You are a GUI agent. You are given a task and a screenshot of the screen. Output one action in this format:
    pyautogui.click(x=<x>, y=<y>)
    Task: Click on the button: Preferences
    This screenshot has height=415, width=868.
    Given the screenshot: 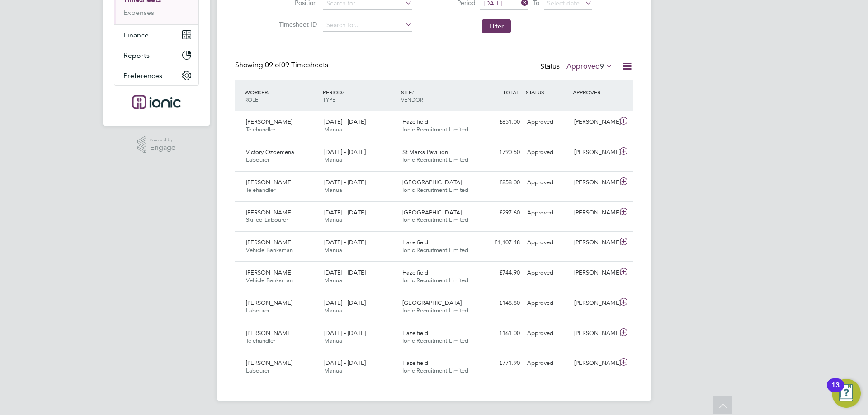 What is the action you would take?
    pyautogui.click(x=157, y=76)
    